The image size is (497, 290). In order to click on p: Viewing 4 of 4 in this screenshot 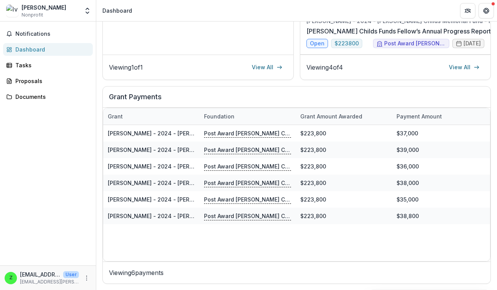, I will do `click(324, 67)`.